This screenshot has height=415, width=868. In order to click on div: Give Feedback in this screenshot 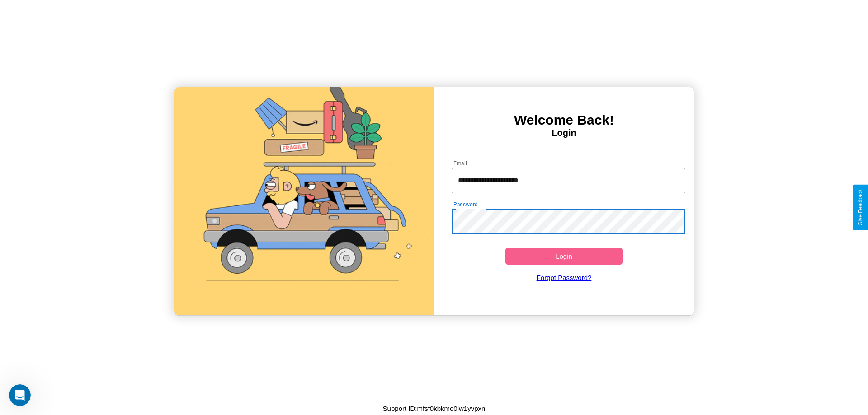, I will do `click(860, 208)`.